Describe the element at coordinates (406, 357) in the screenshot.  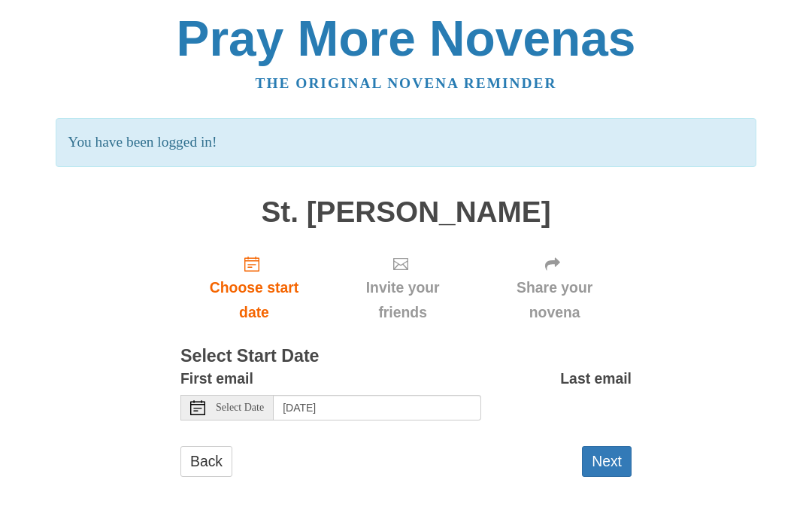
I see `h3: Select Start Date` at that location.